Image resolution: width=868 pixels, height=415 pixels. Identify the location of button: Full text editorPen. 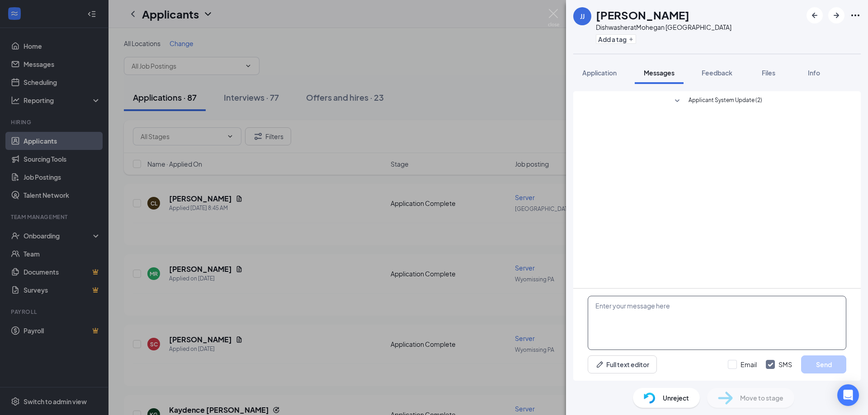
(622, 365).